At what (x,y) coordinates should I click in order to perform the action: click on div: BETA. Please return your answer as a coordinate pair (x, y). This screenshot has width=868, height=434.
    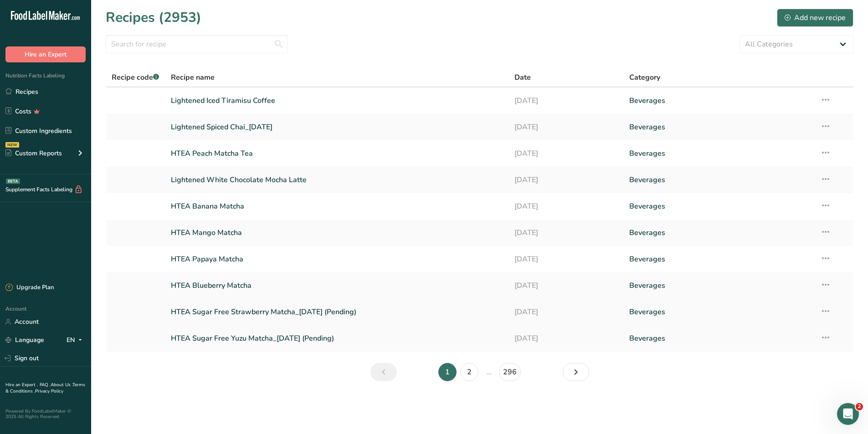
    Looking at the image, I should click on (13, 181).